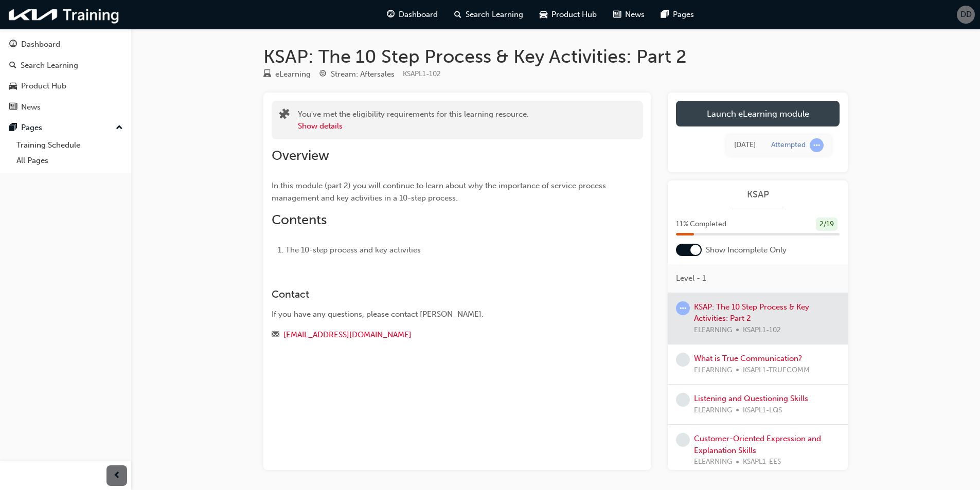 The height and width of the screenshot is (490, 980). Describe the element at coordinates (287, 74) in the screenshot. I see `div: Type` at that location.